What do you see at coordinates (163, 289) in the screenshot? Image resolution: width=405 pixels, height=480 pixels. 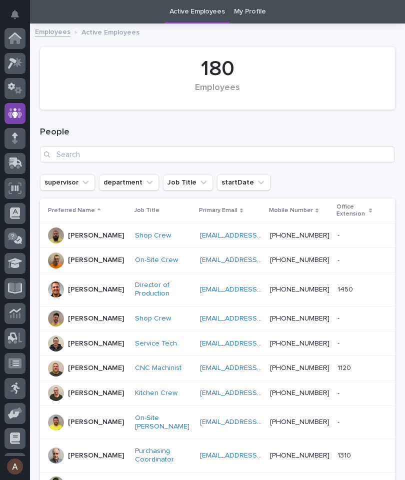 I see `a: Director of Production` at bounding box center [163, 289].